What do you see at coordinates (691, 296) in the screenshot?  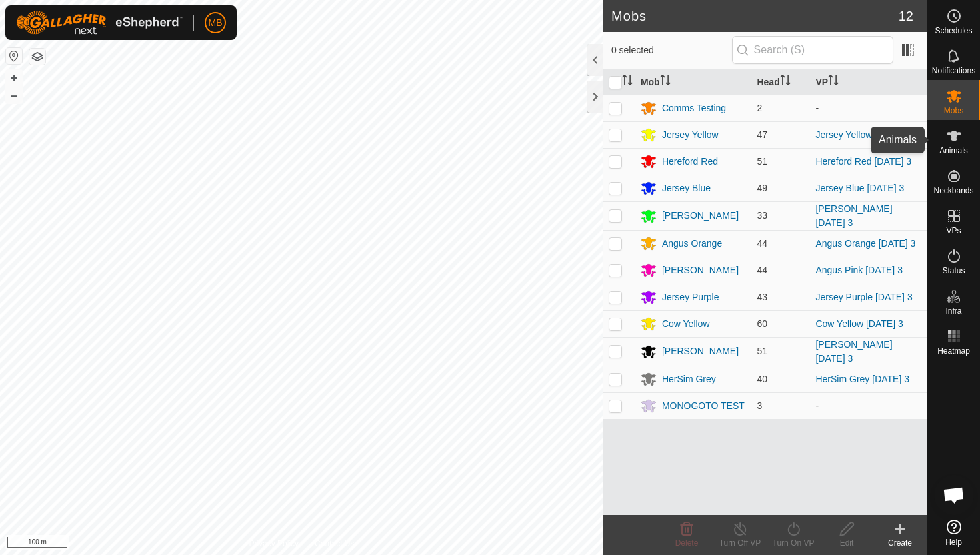 I see `div: Jersey Purple` at bounding box center [691, 296].